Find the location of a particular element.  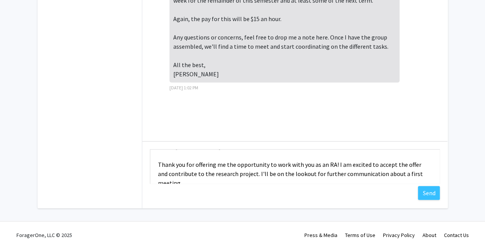

a: Contact Us is located at coordinates (456, 235).